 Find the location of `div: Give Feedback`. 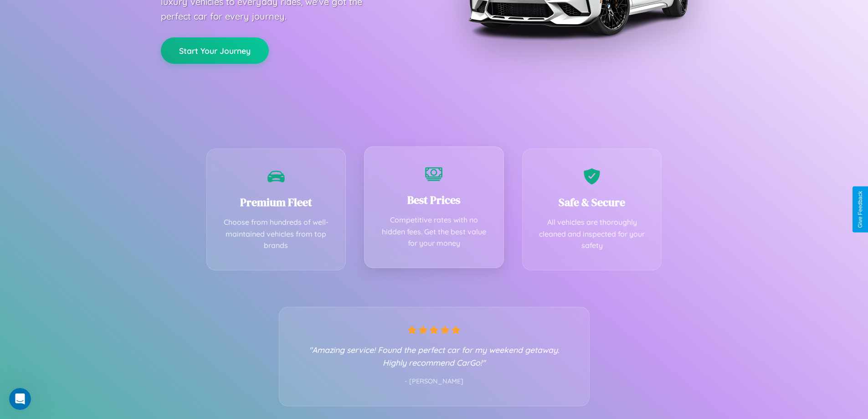

div: Give Feedback is located at coordinates (860, 209).